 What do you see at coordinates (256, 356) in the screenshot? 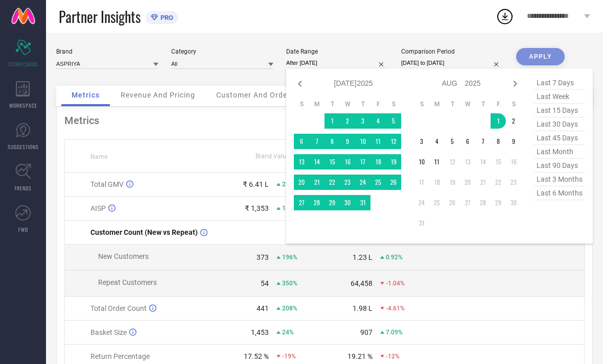
I see `div: 17.52 %` at bounding box center [256, 356].